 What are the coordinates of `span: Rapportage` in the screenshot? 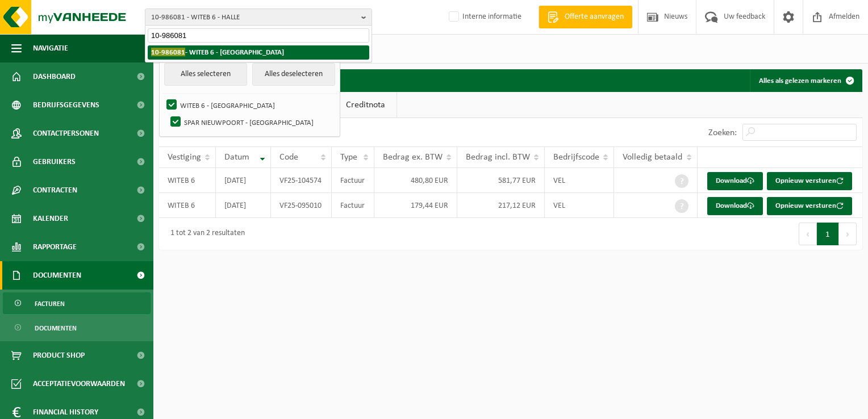 It's located at (54, 247).